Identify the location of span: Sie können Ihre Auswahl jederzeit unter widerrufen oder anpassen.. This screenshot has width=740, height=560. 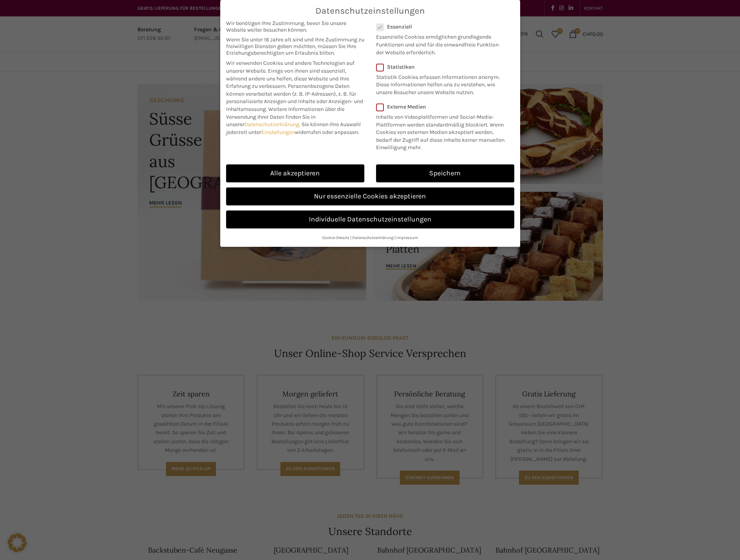
(293, 128).